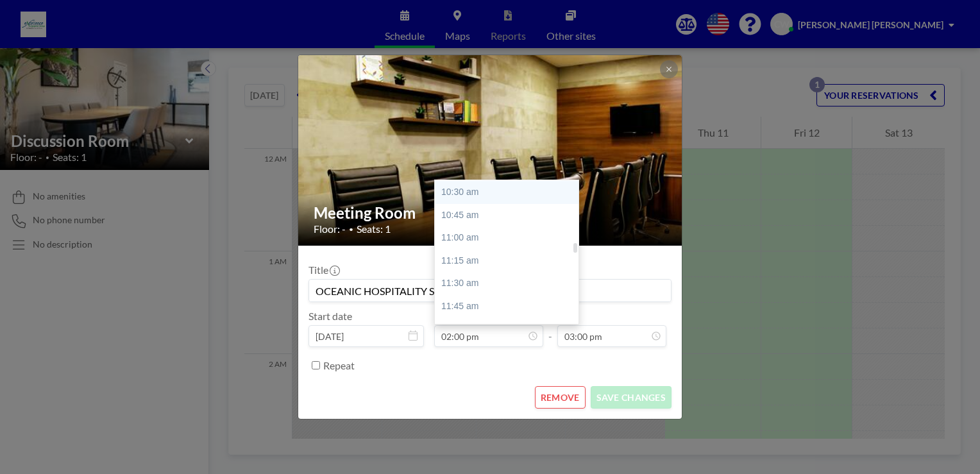 This screenshot has height=474, width=980. What do you see at coordinates (510, 216) in the screenshot?
I see `div: 10:45 am` at bounding box center [510, 216].